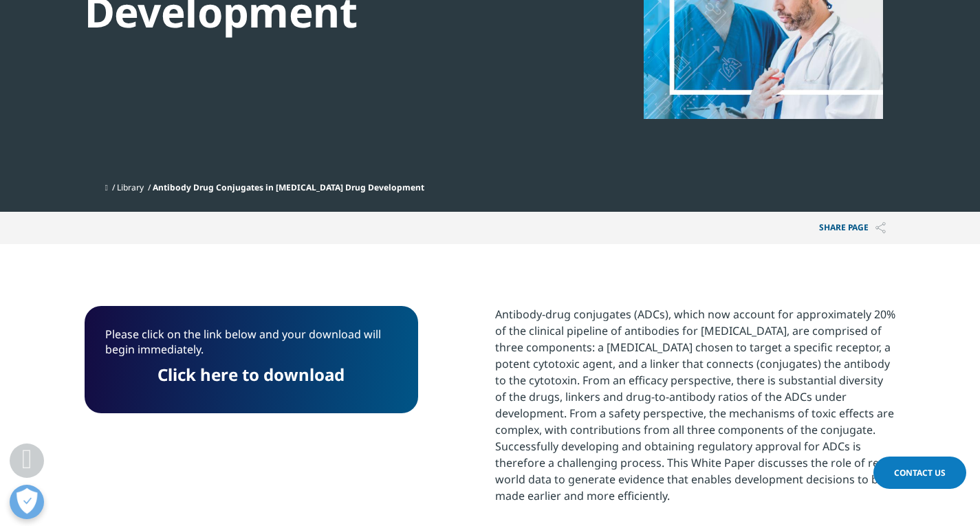 The width and height of the screenshot is (980, 526). What do you see at coordinates (251, 346) in the screenshot?
I see `p: Please click on the link below and your download will begin immediately.` at bounding box center [251, 346].